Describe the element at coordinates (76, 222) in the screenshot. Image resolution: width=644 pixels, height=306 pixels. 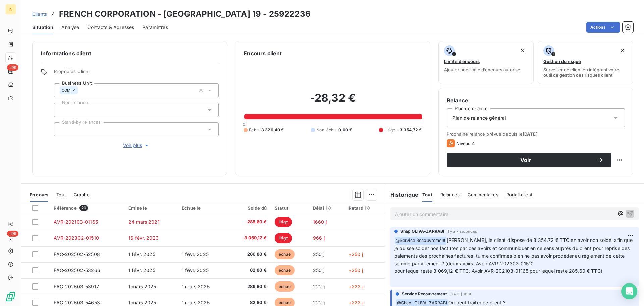
I see `span: AVR-202103-01165` at that location.